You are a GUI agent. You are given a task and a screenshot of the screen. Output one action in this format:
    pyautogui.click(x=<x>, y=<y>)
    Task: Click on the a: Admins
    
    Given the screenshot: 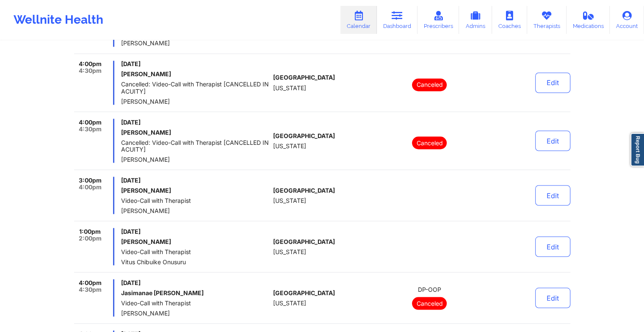 What is the action you would take?
    pyautogui.click(x=475, y=20)
    